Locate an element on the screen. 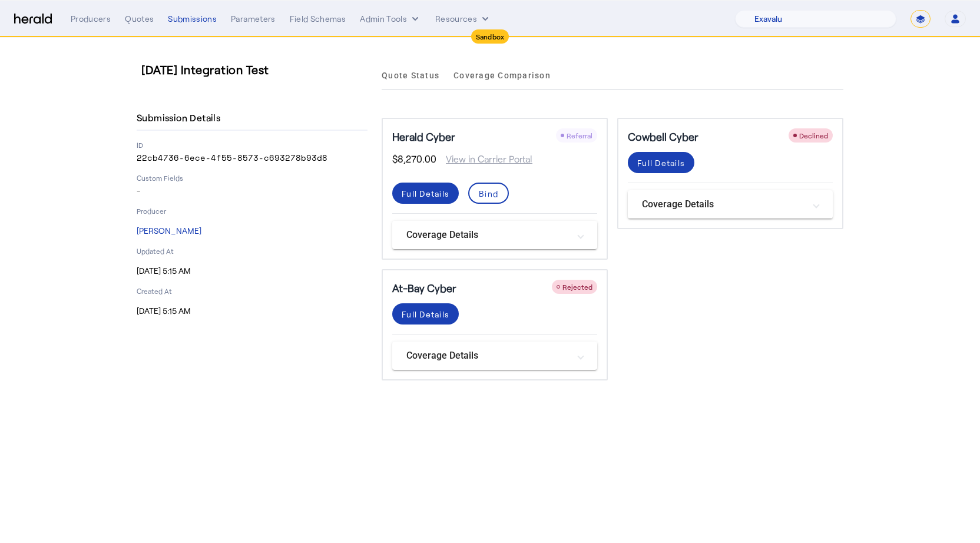 This screenshot has width=980, height=543. a: Quote Status is located at coordinates (411, 75).